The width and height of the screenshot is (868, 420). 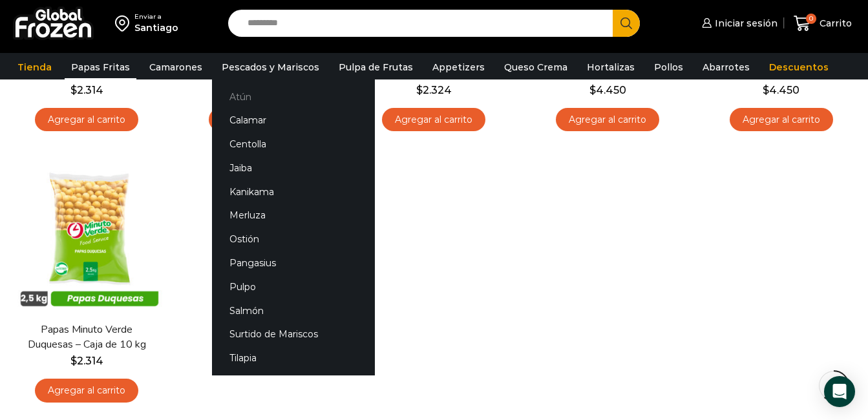 I want to click on a: Merluza, so click(x=293, y=215).